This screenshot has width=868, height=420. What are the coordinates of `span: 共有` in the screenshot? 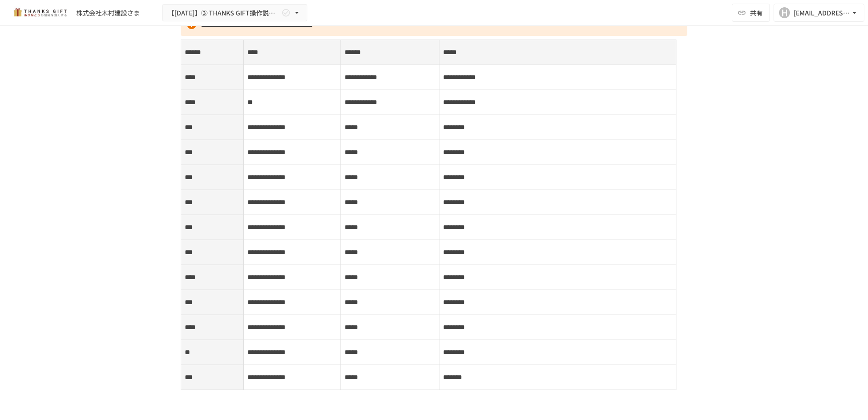 It's located at (757, 13).